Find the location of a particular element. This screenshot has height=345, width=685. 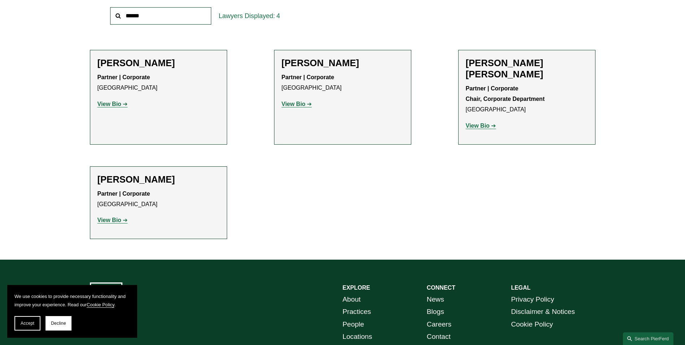

a: Privacy Policy is located at coordinates (533, 299).